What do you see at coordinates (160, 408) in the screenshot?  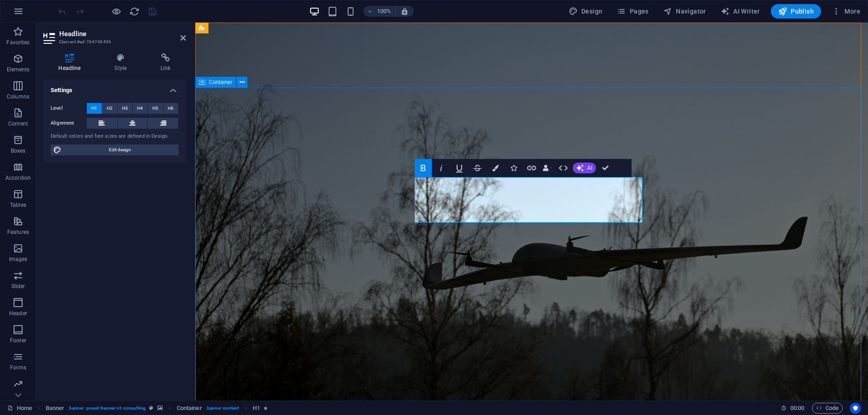 I see `i: This element contains a background` at bounding box center [160, 408].